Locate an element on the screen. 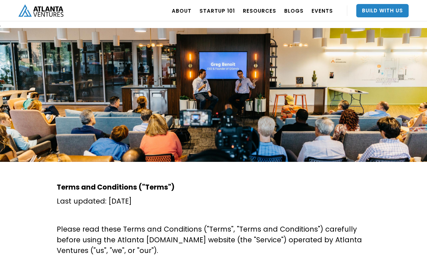 This screenshot has width=427, height=267. p: Please read these Terms and Conditions ("Terms", "Terms and Conditions") carefully before using t... is located at coordinates (214, 240).